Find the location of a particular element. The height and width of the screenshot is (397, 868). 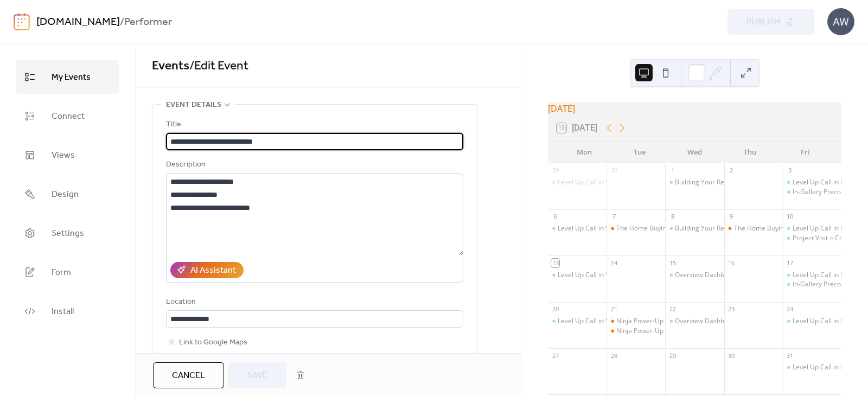

div: 24 is located at coordinates (790, 309).